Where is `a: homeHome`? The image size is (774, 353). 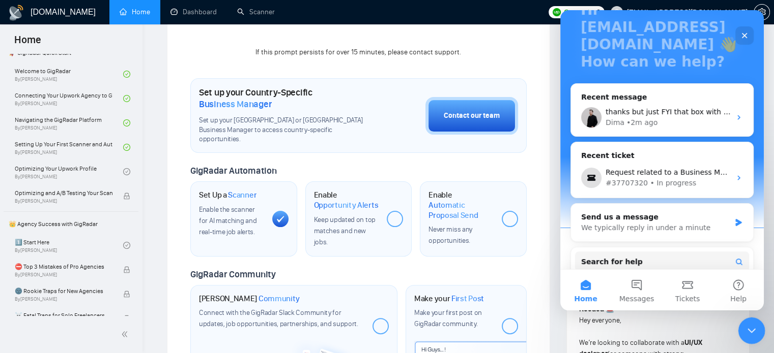 a: homeHome is located at coordinates (135, 12).